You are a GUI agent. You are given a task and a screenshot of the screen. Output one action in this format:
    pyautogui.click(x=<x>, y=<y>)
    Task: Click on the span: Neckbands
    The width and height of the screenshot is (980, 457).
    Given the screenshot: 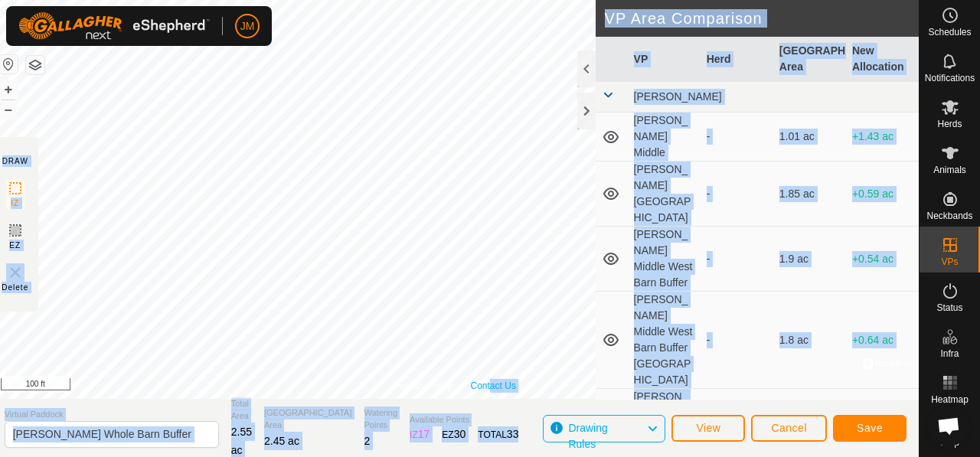 What is the action you would take?
    pyautogui.click(x=949, y=216)
    